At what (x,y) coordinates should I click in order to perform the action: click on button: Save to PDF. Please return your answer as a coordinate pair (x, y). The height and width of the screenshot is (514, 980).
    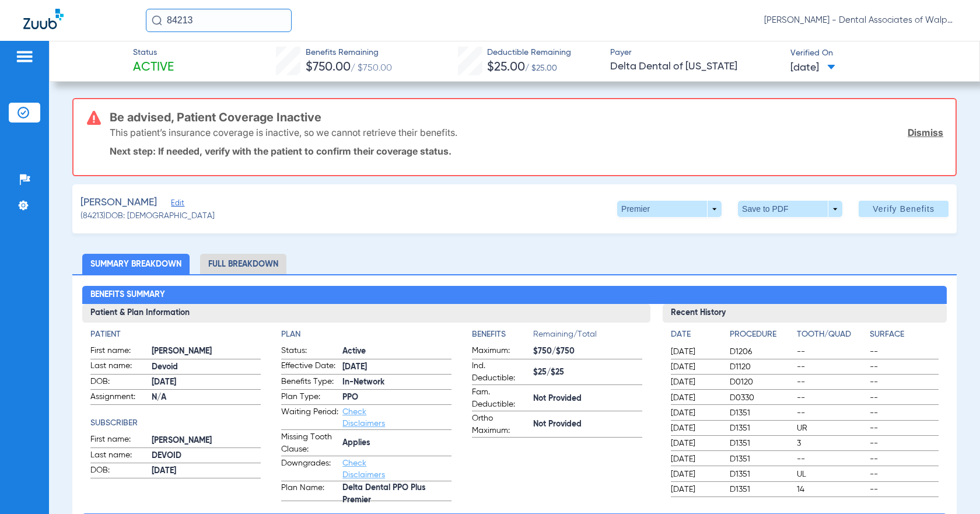
    Looking at the image, I should click on (790, 209).